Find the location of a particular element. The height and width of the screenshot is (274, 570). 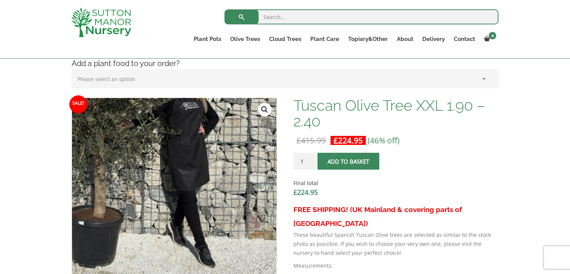

dt: Final total is located at coordinates (396, 183).